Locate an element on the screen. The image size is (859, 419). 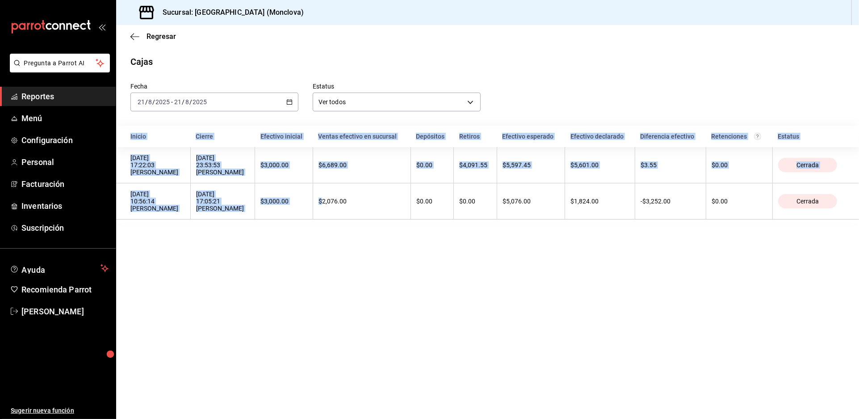
span: Menú is located at coordinates (65, 118).